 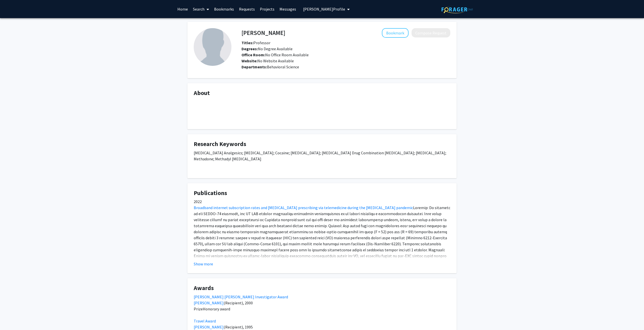 I want to click on a: Messages, so click(x=288, y=9).